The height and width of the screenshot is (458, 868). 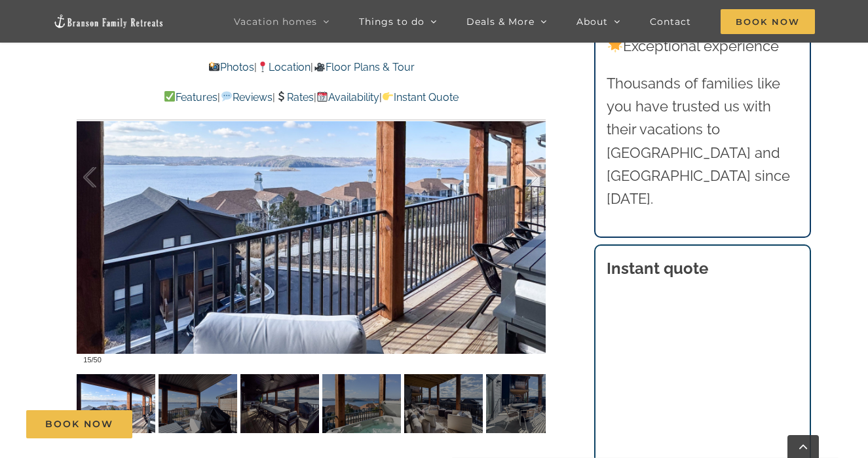 I want to click on img: Copper-Pointe-at-Table-Rock-Lake-1022-2-scaled.jpg-nggid042809-ngg0dyn-120x90-00f0w010c011r110f11..., so click(x=116, y=403).